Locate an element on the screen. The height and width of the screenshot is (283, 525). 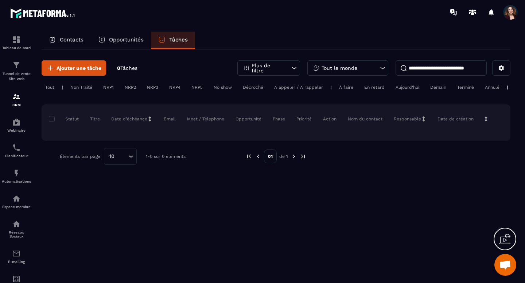
div: Search for option is located at coordinates (120, 157).